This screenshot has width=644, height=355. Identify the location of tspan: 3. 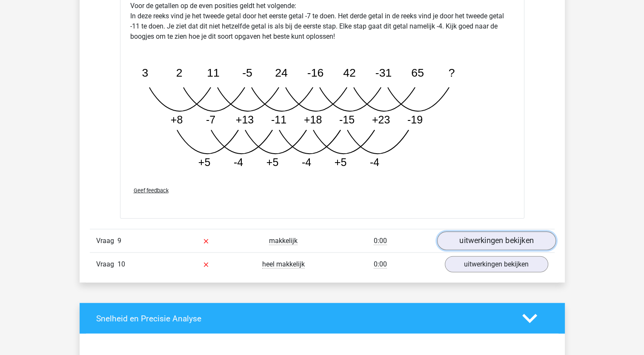
(145, 73).